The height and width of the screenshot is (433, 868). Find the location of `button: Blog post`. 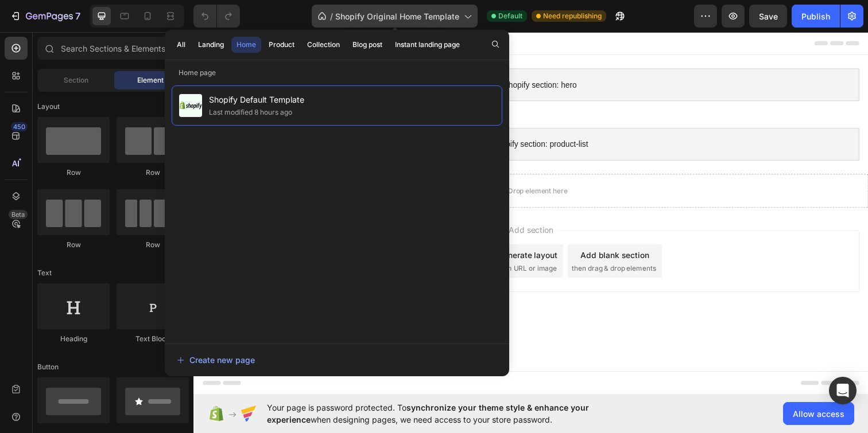

button: Blog post is located at coordinates (368, 45).